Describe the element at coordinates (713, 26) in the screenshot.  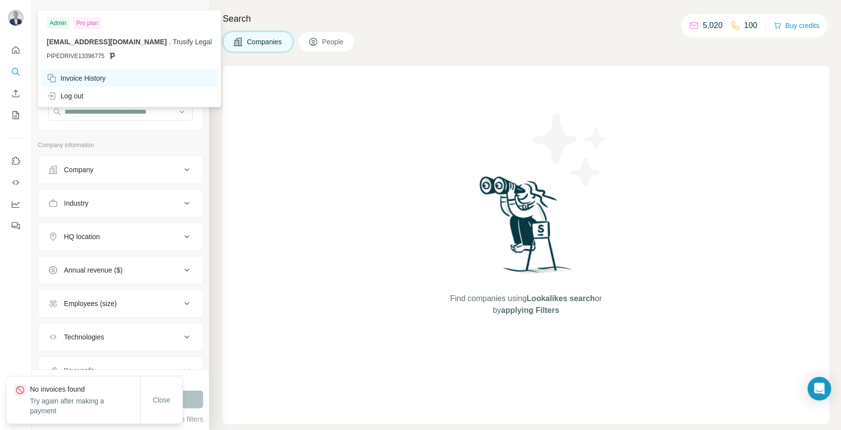
I see `p: 5,020` at that location.